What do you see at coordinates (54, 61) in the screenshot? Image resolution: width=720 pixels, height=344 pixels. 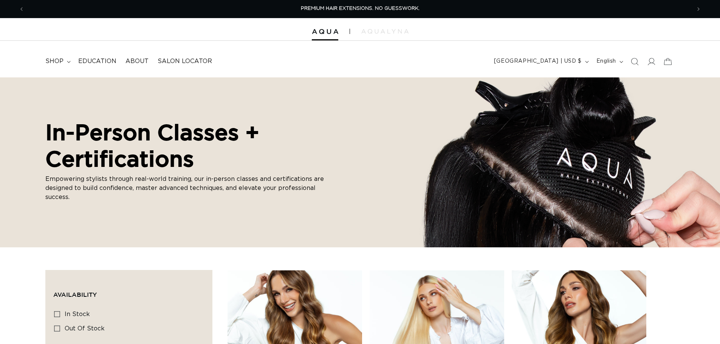 I see `span: shop` at bounding box center [54, 61].